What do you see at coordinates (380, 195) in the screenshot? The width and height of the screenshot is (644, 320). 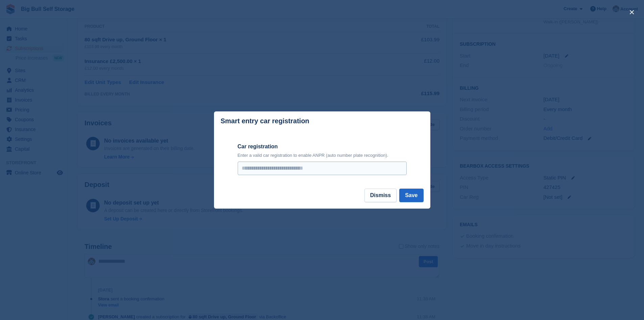 I see `button: Dismiss` at bounding box center [380, 195].